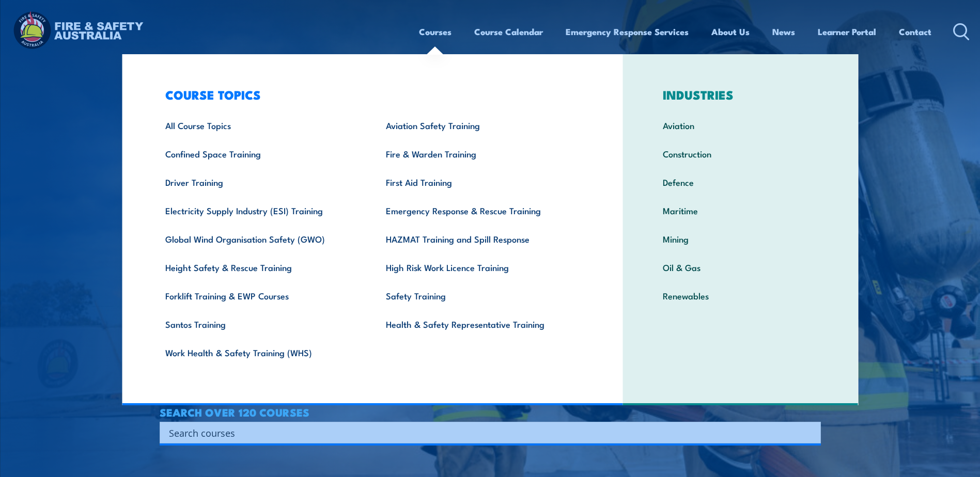  Describe the element at coordinates (490, 412) in the screenshot. I see `h4: SEARCH OVER 120 COURSES` at that location.